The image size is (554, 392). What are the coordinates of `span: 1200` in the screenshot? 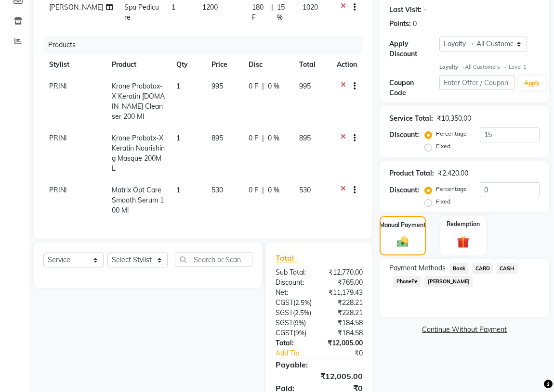 It's located at (210, 7).